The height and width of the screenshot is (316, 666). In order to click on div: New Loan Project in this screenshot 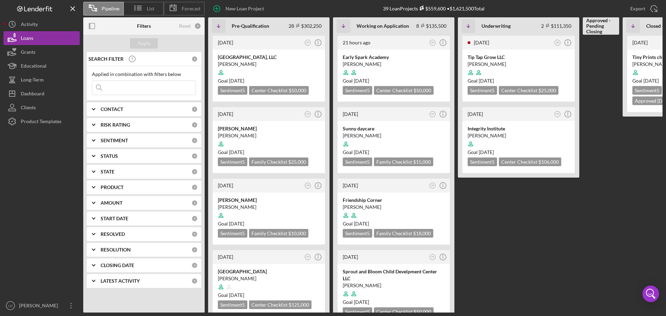, I will do `click(244, 9)`.